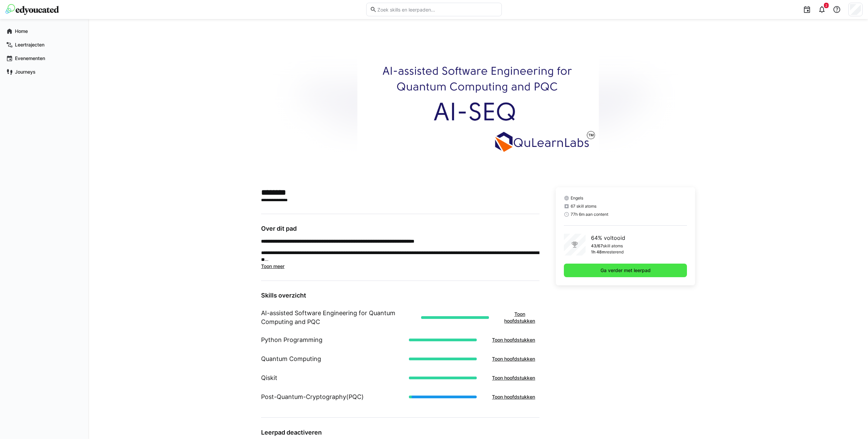  What do you see at coordinates (597, 246) in the screenshot?
I see `p: 43/67` at bounding box center [597, 246].